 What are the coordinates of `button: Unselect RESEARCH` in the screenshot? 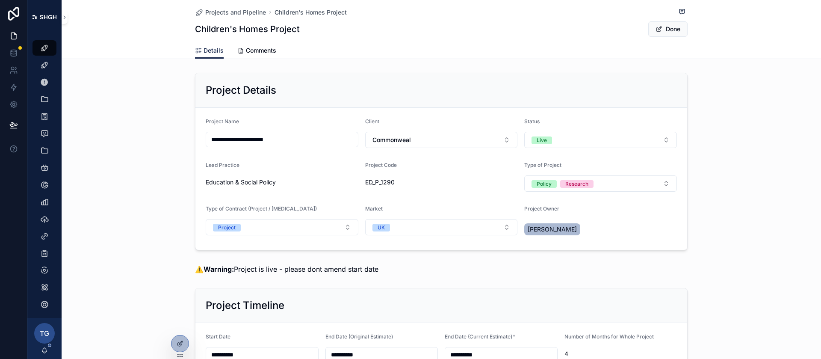 It's located at (577, 184).